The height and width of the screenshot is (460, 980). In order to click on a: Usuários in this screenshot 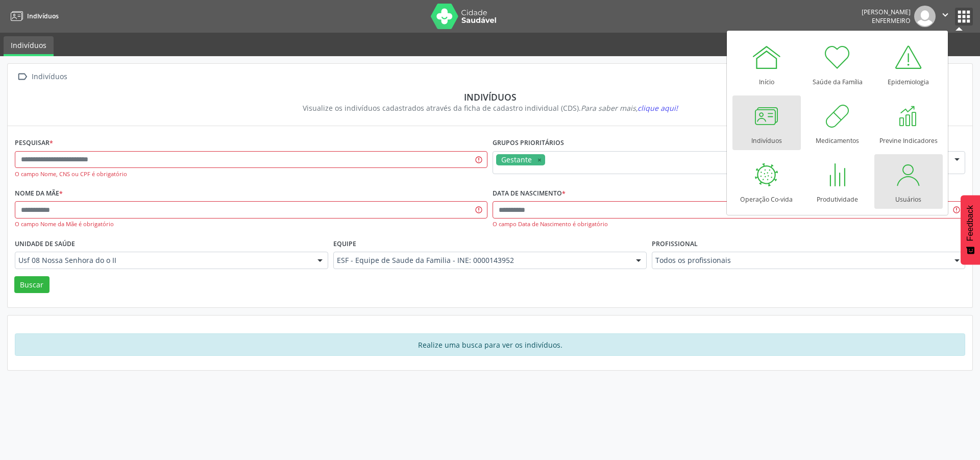, I will do `click(909, 181)`.